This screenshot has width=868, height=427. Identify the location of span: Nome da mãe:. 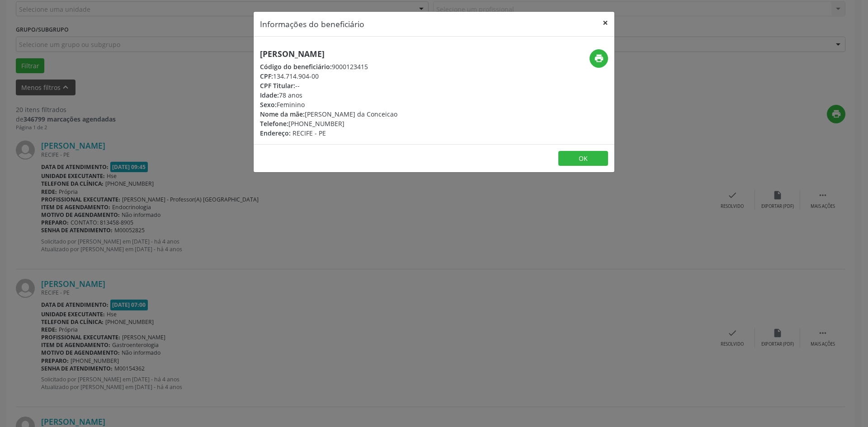
(282, 114).